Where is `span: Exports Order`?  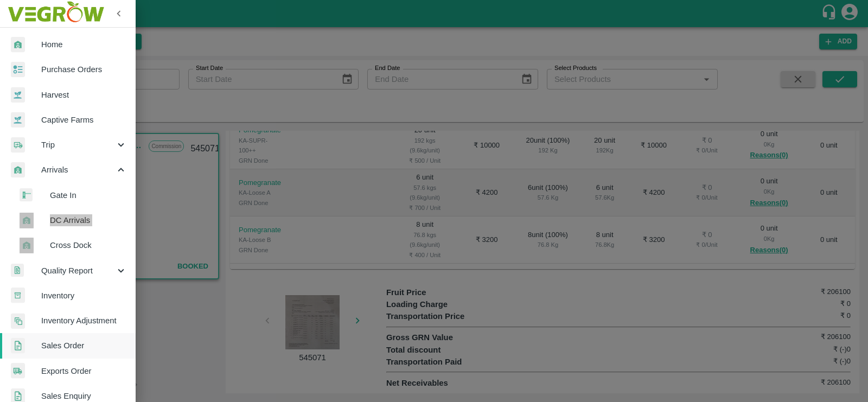
span: Exports Order is located at coordinates (84, 371).